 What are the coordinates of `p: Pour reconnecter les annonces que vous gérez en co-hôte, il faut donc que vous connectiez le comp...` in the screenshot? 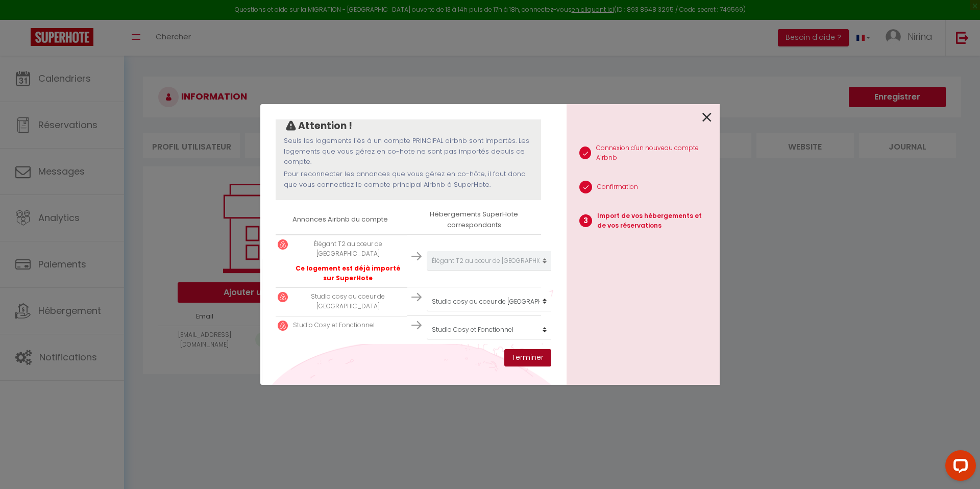 It's located at (408, 179).